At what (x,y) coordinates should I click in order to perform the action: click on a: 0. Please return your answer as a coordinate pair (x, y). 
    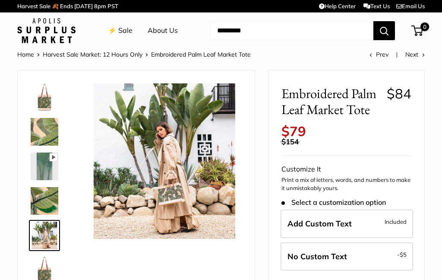
    Looking at the image, I should click on (417, 31).